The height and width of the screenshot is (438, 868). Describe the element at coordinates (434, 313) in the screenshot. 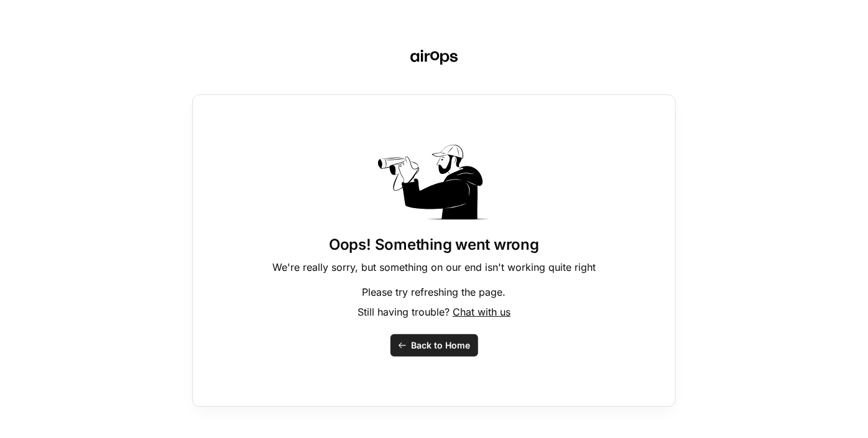

I see `p: Still having trouble?` at that location.